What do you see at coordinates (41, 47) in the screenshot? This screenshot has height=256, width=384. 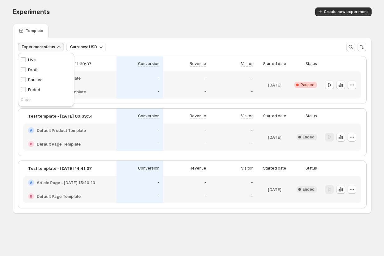 I see `button: Experiment status` at bounding box center [41, 47].